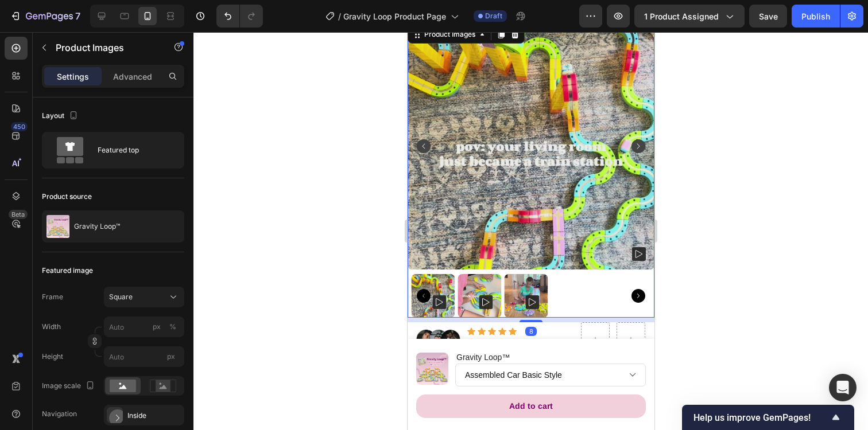 The height and width of the screenshot is (430, 868). Describe the element at coordinates (157, 327) in the screenshot. I see `div: px` at that location.